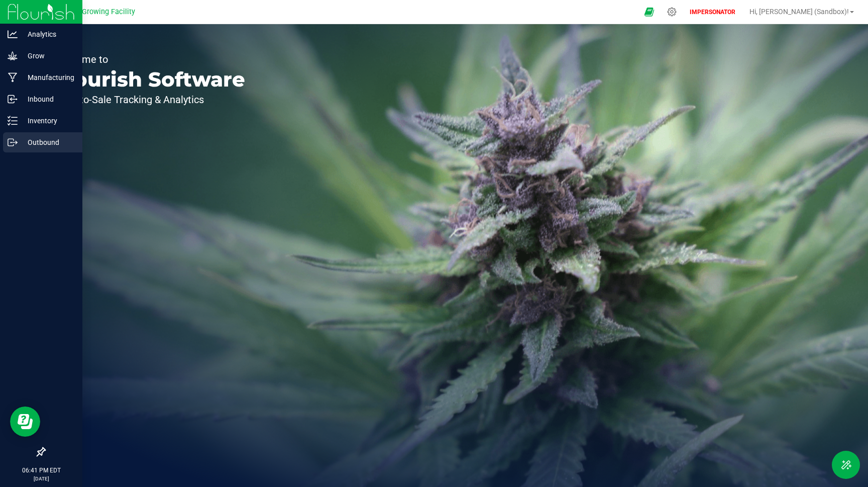 The height and width of the screenshot is (487, 868). Describe the element at coordinates (48, 78) in the screenshot. I see `p: Manufacturing` at that location.